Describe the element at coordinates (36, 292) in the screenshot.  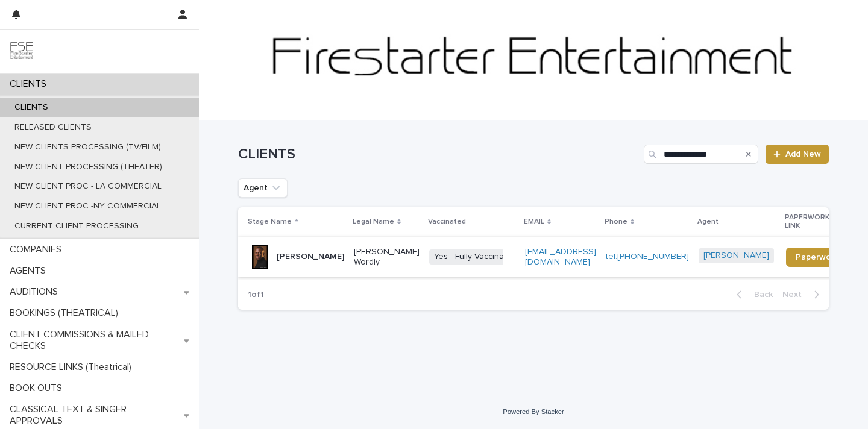
I see `p: AUDITIONS` at that location.